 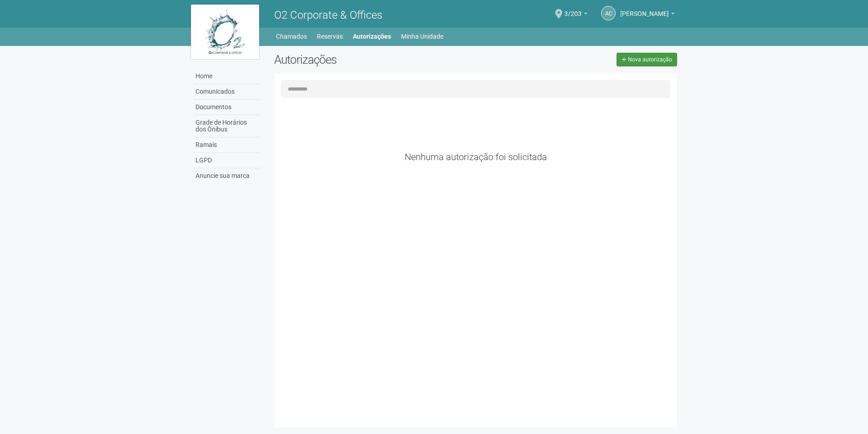 What do you see at coordinates (650, 60) in the screenshot?
I see `span: Nova autorização` at bounding box center [650, 60].